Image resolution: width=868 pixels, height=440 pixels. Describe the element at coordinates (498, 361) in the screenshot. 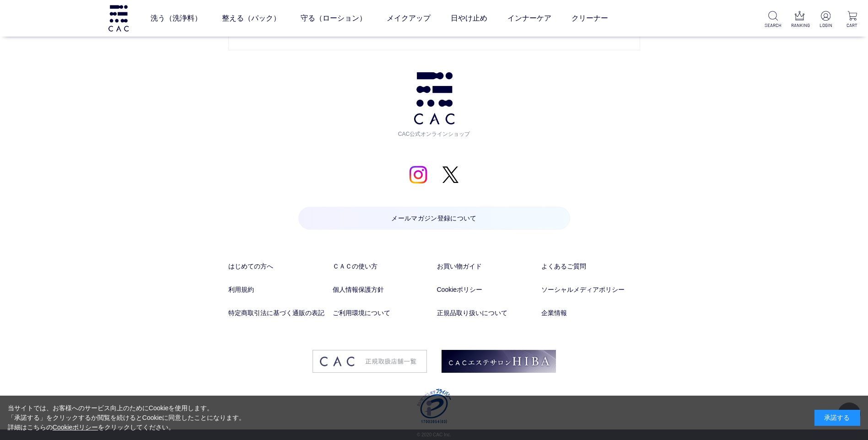

I see `img: footer_image02.png` at that location.